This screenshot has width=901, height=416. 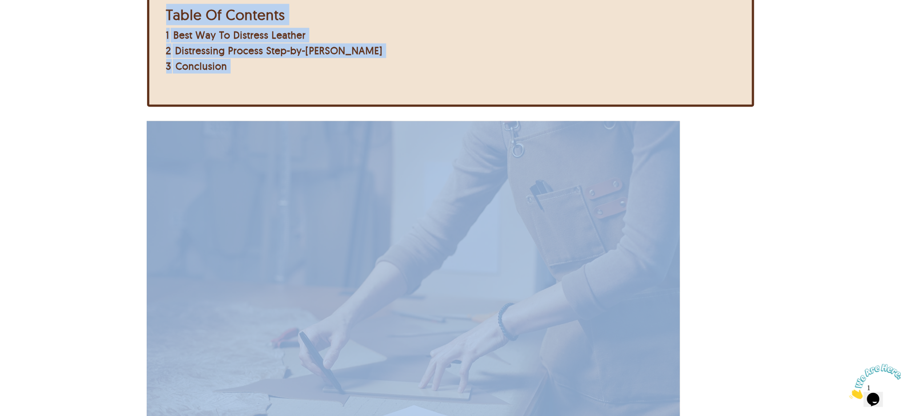 I want to click on img: Chat attention grabber, so click(x=31, y=21).